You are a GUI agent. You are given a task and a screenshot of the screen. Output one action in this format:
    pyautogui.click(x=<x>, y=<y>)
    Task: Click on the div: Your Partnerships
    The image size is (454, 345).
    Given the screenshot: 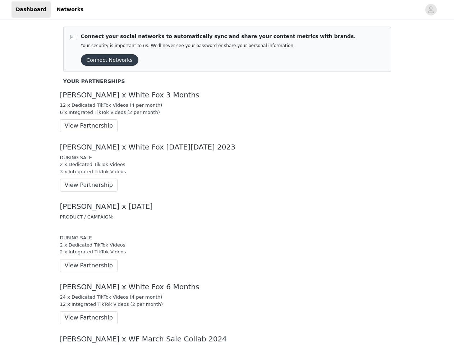 What is the action you would take?
    pyautogui.click(x=227, y=82)
    